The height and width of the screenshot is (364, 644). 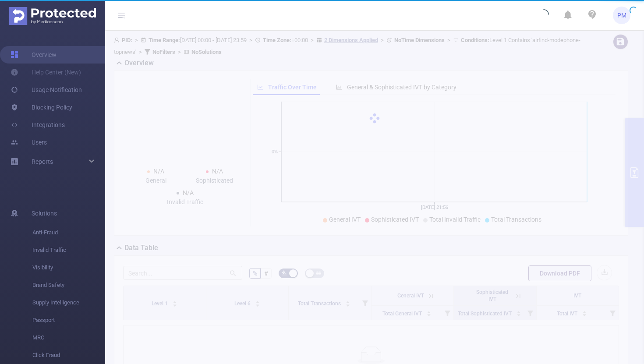 I want to click on i: icon: loading, so click(x=543, y=15).